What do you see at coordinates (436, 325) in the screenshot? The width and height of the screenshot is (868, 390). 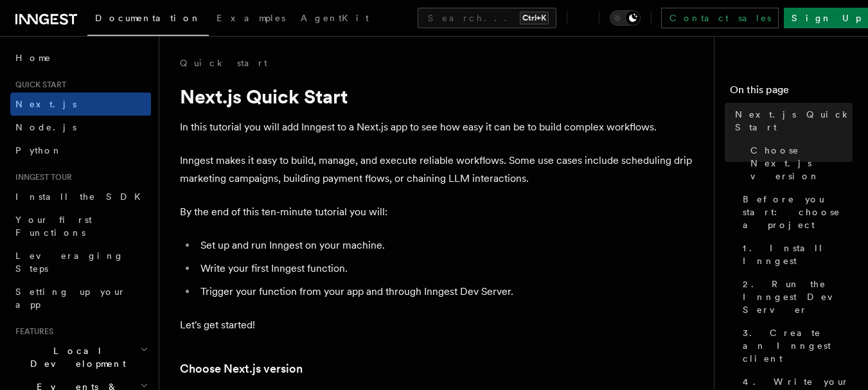 I see `p: Let's get started!` at bounding box center [436, 325].